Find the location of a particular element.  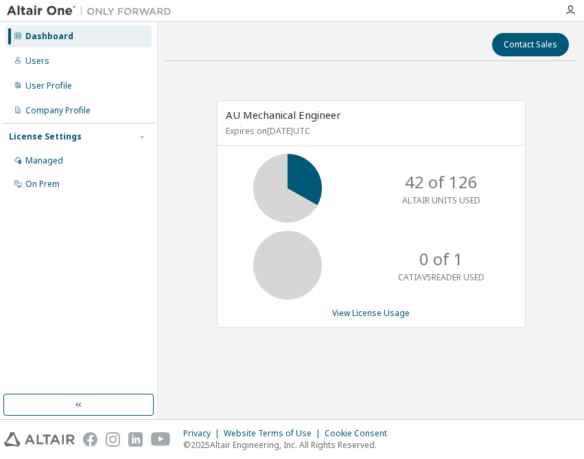

p: 42 of 126 is located at coordinates (442, 182).